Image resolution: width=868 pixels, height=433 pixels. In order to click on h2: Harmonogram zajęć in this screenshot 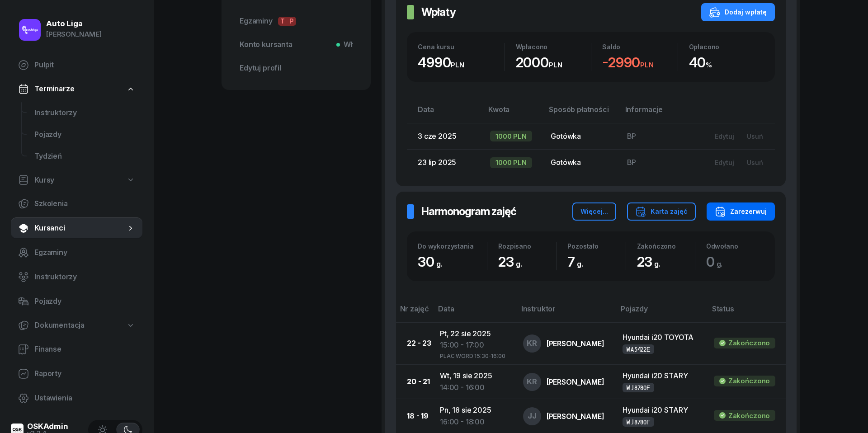, I will do `click(469, 211)`.